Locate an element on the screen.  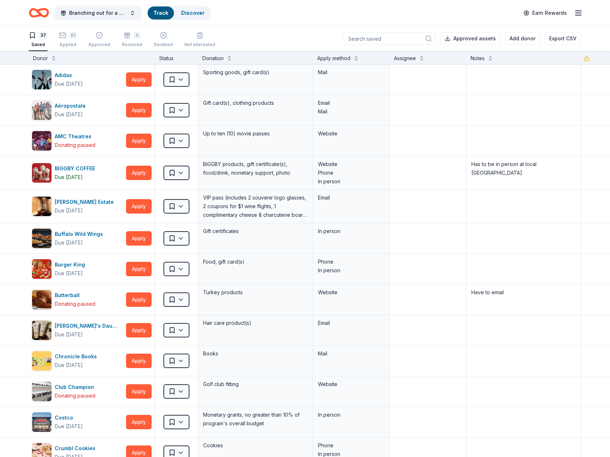
button: Branching out for a Cause is located at coordinates (98, 13).